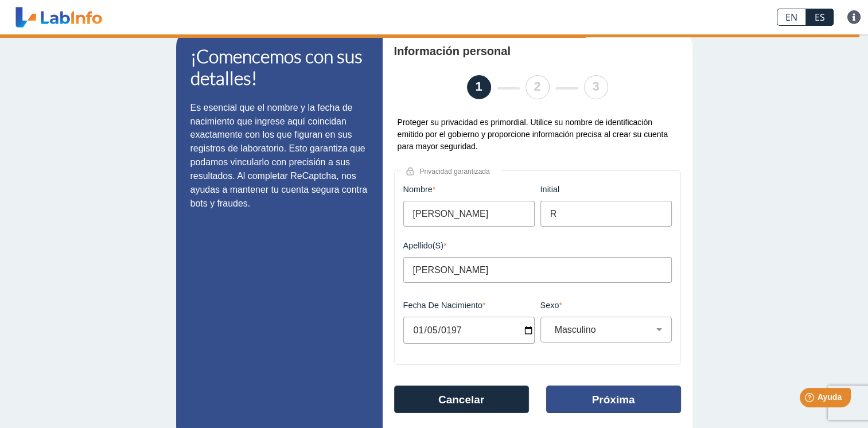 The image size is (868, 428). Describe the element at coordinates (537, 246) in the screenshot. I see `label: Apellido(s)` at that location.